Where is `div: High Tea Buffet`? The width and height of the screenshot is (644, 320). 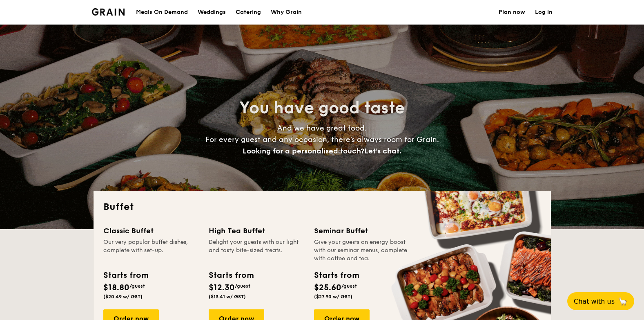
div: High Tea Buffet is located at coordinates (257, 231).